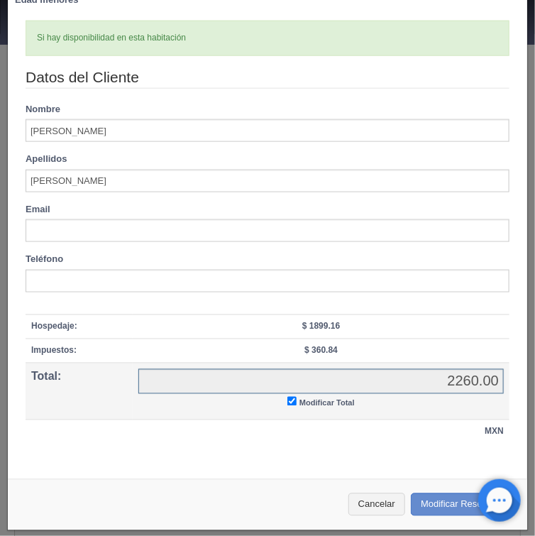 The height and width of the screenshot is (536, 535). Describe the element at coordinates (43, 109) in the screenshot. I see `label: Nombre` at that location.